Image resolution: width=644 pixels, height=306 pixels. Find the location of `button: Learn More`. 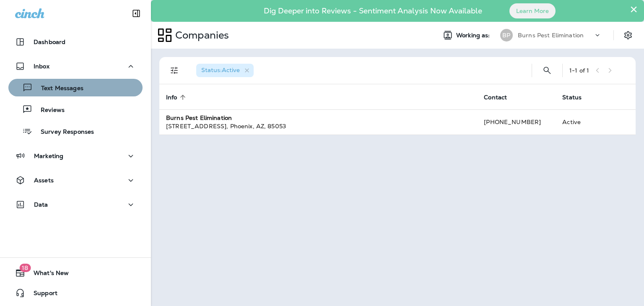

button: Learn More is located at coordinates (533, 11).